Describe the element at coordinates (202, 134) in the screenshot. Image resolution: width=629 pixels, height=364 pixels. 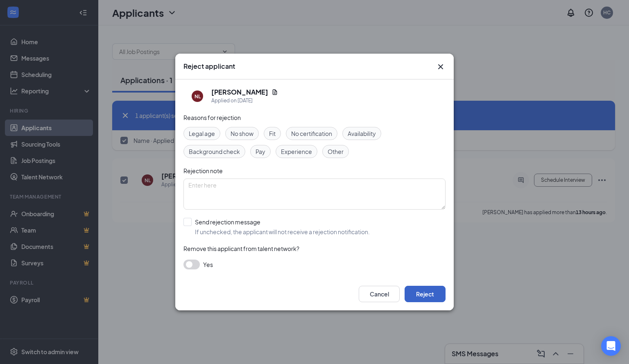
I see `span: Legal age` at that location.